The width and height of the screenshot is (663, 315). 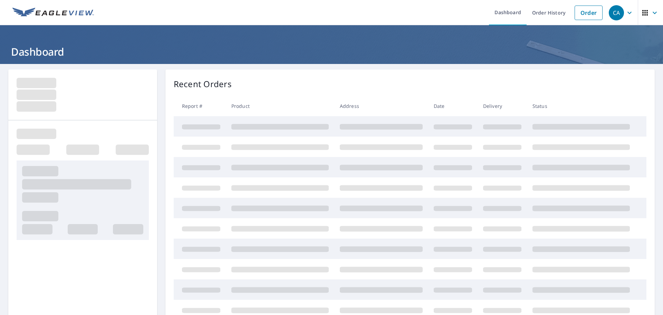 What do you see at coordinates (616, 13) in the screenshot?
I see `div: CA` at bounding box center [616, 13].